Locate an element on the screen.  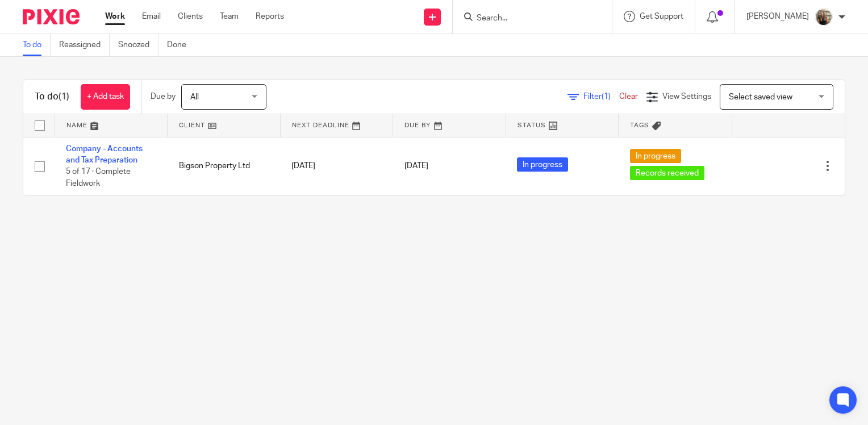
span: View Settings is located at coordinates (687, 97).